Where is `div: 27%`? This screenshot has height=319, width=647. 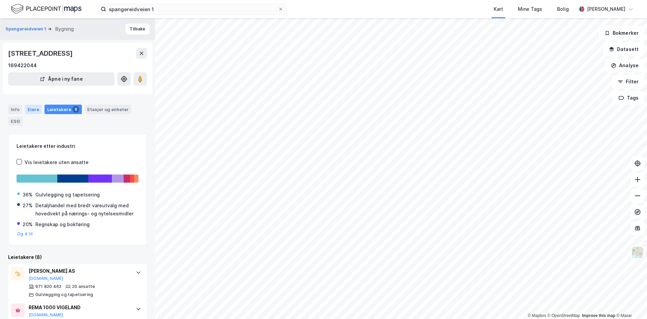
div: 27% is located at coordinates (28, 205).